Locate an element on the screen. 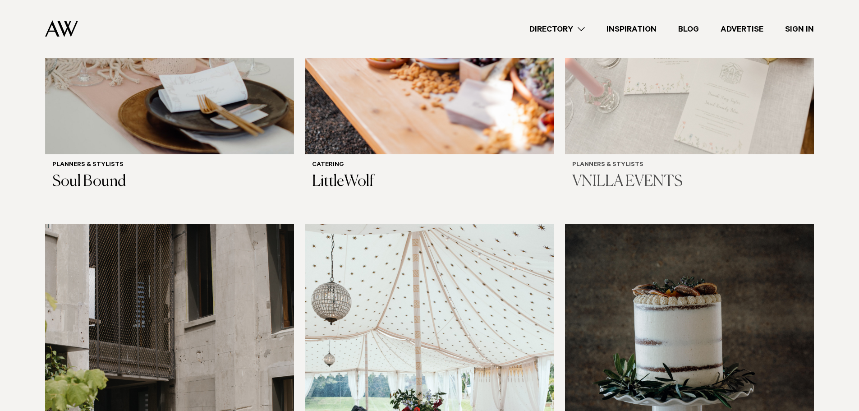 Image resolution: width=859 pixels, height=411 pixels. a: Directory is located at coordinates (557, 29).